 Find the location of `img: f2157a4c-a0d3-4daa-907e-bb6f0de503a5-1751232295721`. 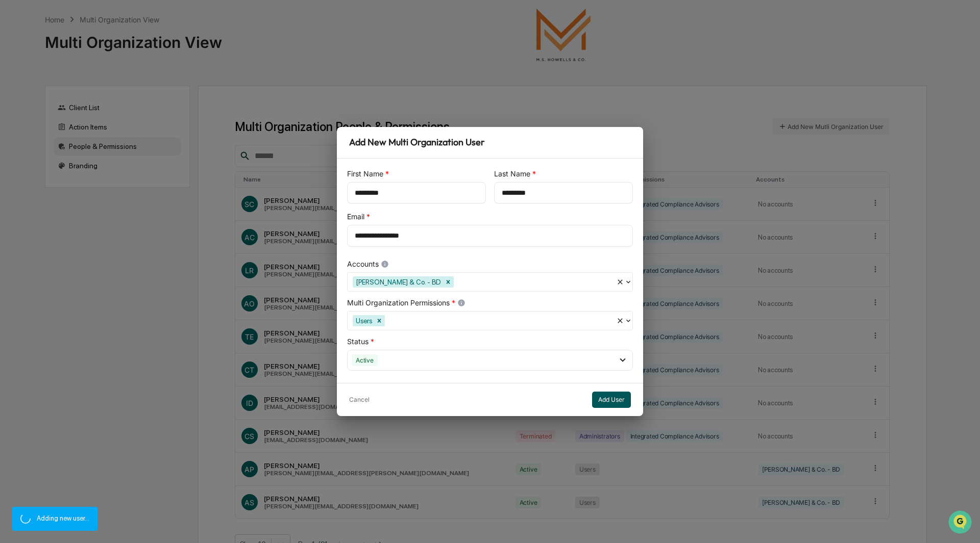

img: f2157a4c-a0d3-4daa-907e-bb6f0de503a5-1751232295721 is located at coordinates (13, 13).